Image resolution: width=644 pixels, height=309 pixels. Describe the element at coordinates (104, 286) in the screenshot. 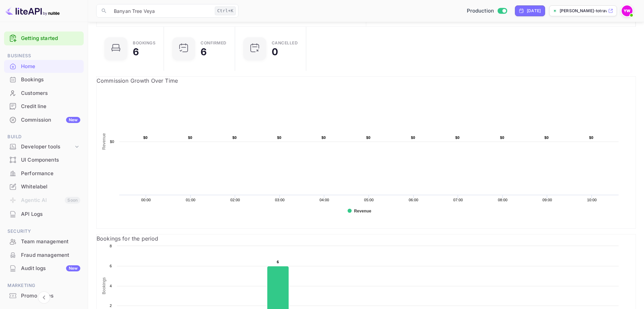

I see `text: Bookings` at that location.